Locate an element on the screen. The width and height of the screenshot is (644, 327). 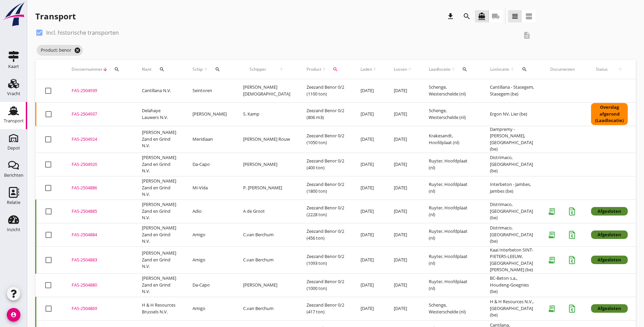
td: S. Kamp is located at coordinates (267, 113).